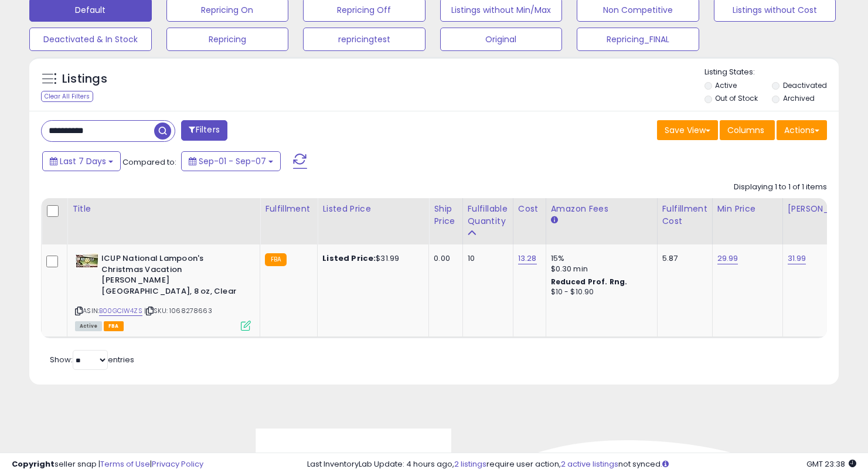  I want to click on button: Sep-01 - Sep-07, so click(231, 161).